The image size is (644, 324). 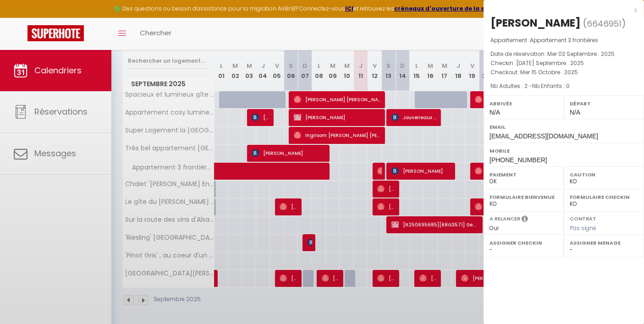 What do you see at coordinates (524, 197) in the screenshot?
I see `label: Formulaire Bienvenue` at bounding box center [524, 197].